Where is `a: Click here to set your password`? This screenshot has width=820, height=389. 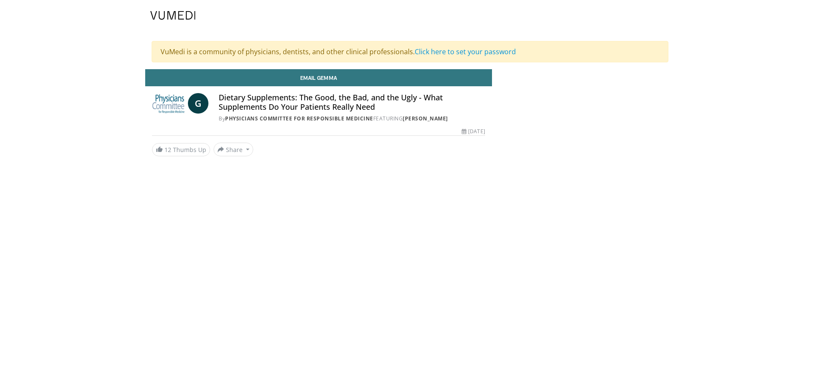
a: Click here to set your password is located at coordinates (465, 52).